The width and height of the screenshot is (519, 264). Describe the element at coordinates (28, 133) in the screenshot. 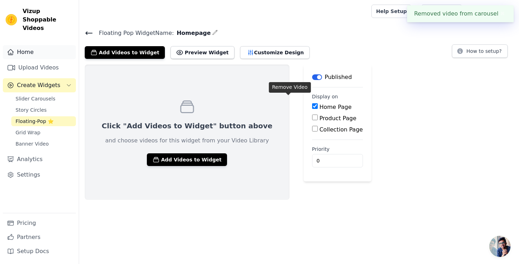

I see `span: Grid Wrap` at that location.